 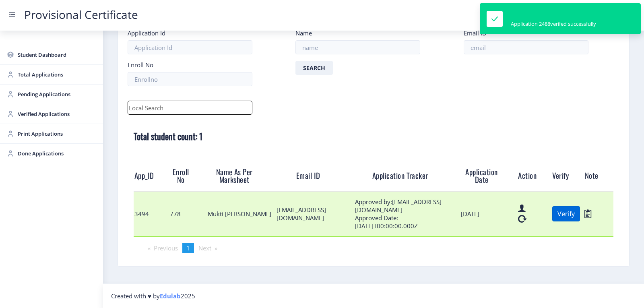 What do you see at coordinates (205, 248) in the screenshot?
I see `span: Next` at bounding box center [205, 248].